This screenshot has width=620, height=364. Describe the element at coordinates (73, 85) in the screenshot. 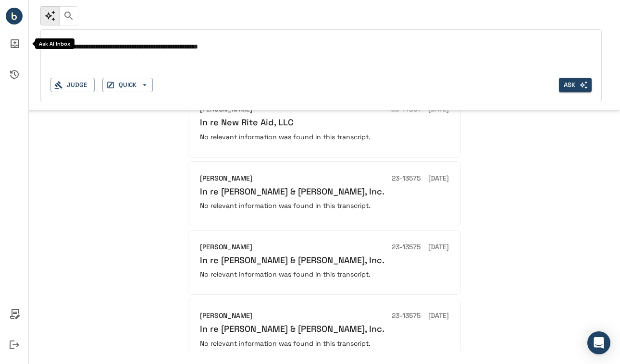

I see `button: Judge` at that location.